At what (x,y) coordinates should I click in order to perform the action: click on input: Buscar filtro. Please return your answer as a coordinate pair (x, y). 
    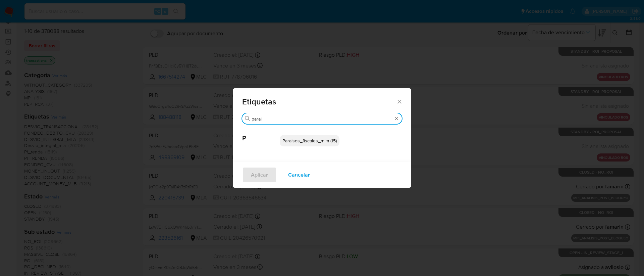
    Looking at the image, I should click on (322, 119).